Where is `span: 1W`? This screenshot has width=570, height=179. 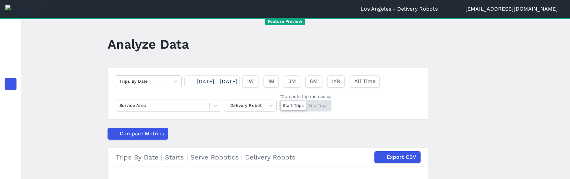
span: 1W is located at coordinates (251, 81).